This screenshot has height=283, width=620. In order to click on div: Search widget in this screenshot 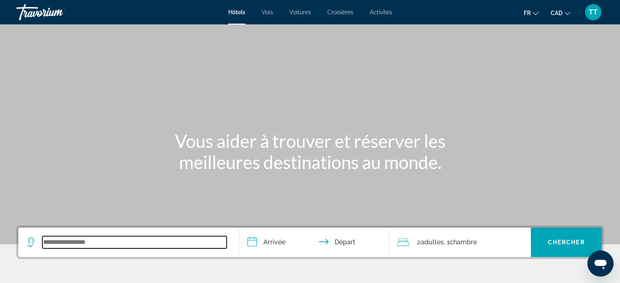, I will do `click(310, 243)`.